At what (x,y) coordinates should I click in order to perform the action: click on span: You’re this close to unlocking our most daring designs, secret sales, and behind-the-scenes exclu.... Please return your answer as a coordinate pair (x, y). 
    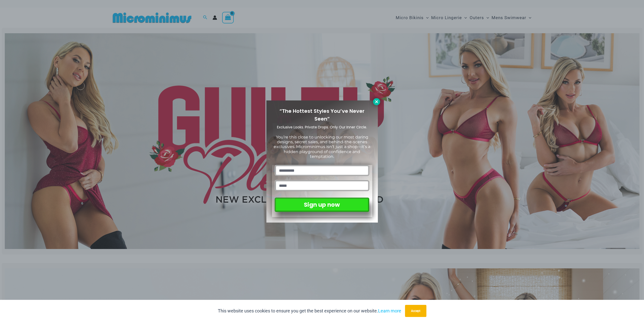
    Looking at the image, I should click on (322, 146).